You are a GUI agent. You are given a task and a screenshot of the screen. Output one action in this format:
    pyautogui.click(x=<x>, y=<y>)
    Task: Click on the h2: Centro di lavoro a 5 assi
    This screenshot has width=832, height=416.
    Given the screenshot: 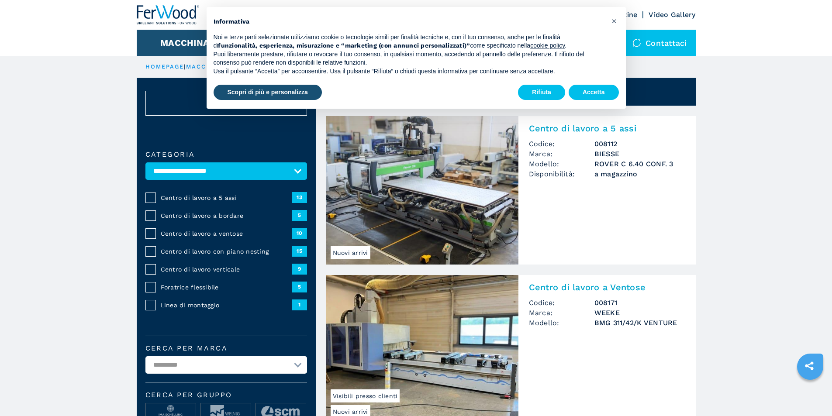 What is the action you would take?
    pyautogui.click(x=607, y=128)
    